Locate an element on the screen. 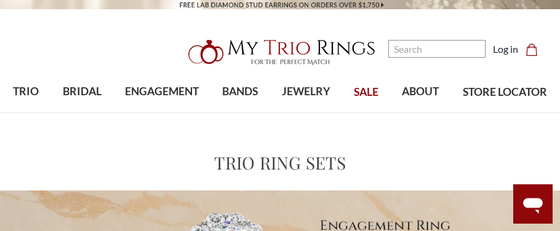  span: JEWELRY is located at coordinates (306, 92).